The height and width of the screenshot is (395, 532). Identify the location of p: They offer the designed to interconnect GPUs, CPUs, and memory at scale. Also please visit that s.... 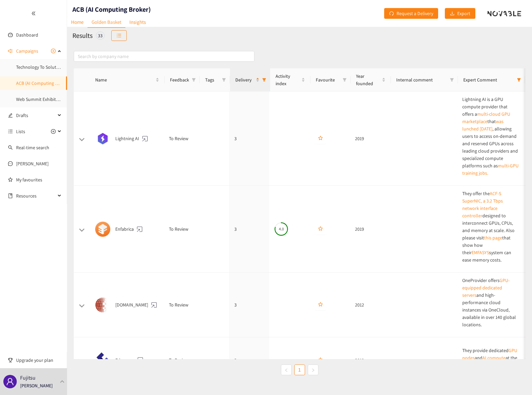
(490, 227).